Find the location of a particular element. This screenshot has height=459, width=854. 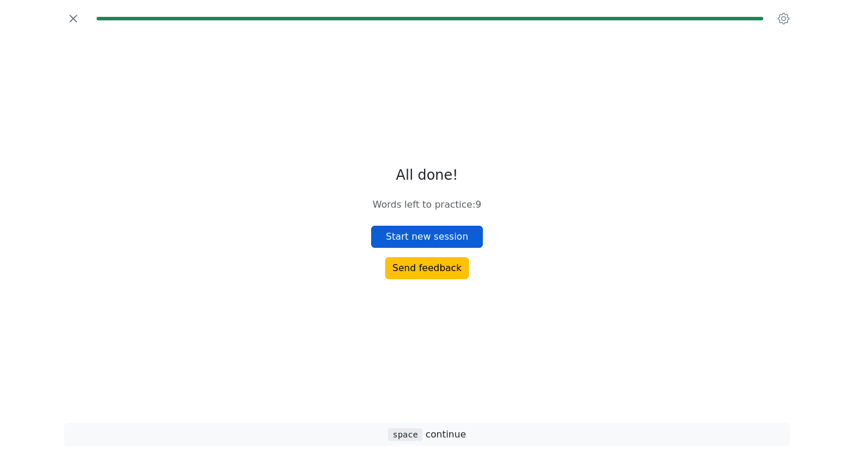

button: Send feedback is located at coordinates (427, 268).